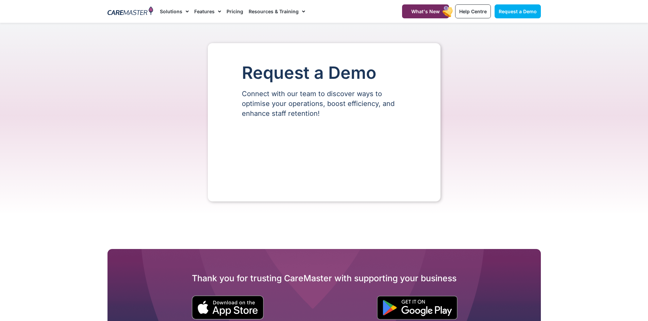 The image size is (648, 321). Describe the element at coordinates (417, 308) in the screenshot. I see `img: "Get is on" Black Google play button.` at that location.